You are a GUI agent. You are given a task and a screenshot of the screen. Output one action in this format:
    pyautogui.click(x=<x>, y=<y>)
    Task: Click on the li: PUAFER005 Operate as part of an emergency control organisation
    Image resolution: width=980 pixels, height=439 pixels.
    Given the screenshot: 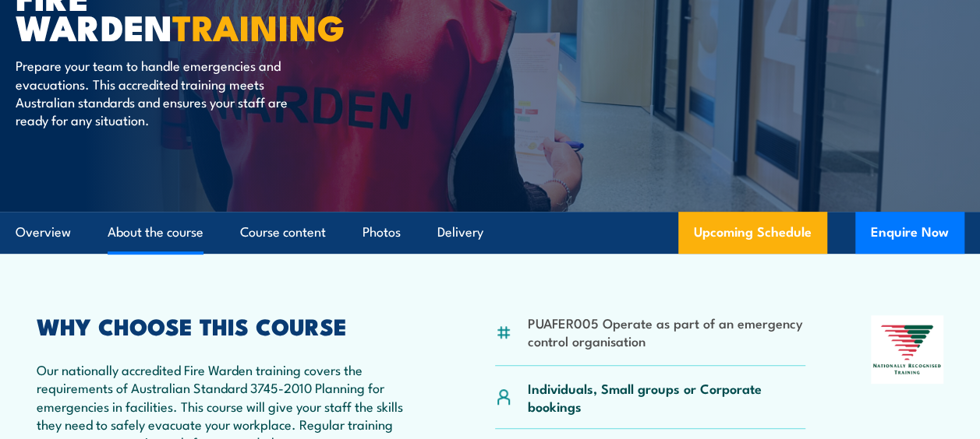 What is the action you would take?
    pyautogui.click(x=666, y=332)
    